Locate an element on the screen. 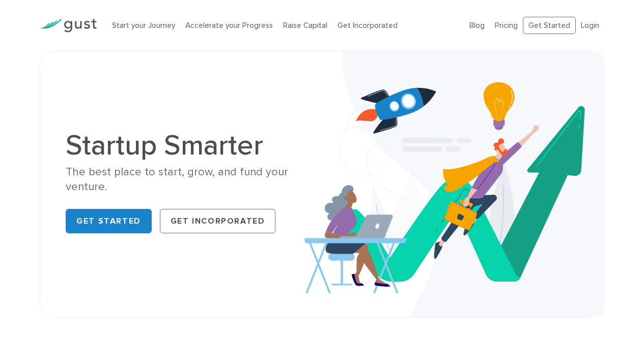  div: The best place to start, grow, and fund your venture. is located at coordinates (190, 180).